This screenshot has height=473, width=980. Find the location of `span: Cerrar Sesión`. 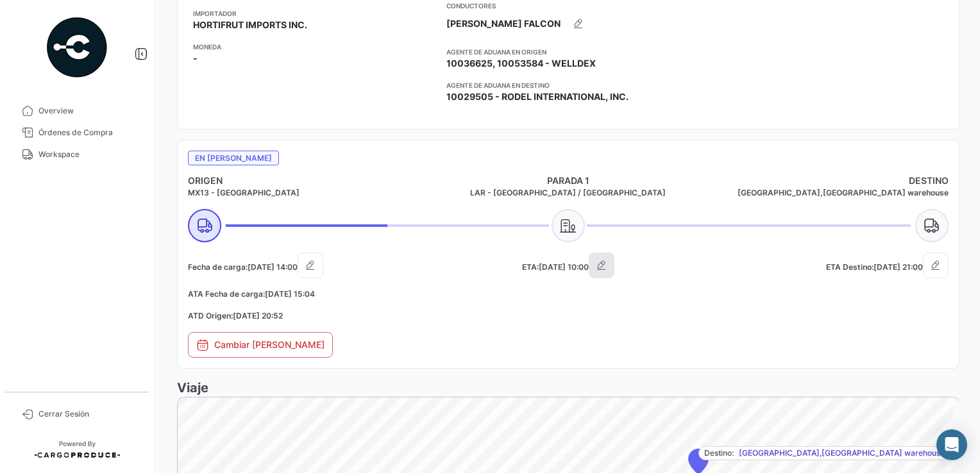

span: Cerrar Sesión is located at coordinates (89, 414).